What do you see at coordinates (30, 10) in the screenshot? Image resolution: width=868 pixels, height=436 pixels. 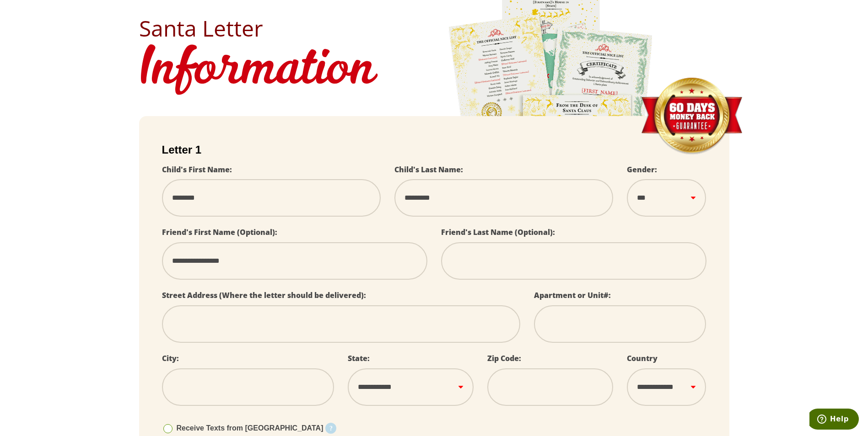 I see `span: Help` at bounding box center [30, 10].